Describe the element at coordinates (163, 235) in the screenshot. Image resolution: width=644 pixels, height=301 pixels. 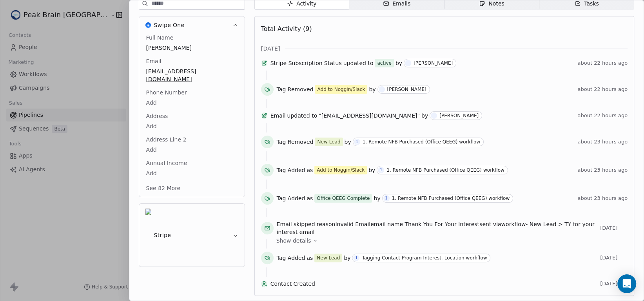
I see `span: Stripe` at that location.